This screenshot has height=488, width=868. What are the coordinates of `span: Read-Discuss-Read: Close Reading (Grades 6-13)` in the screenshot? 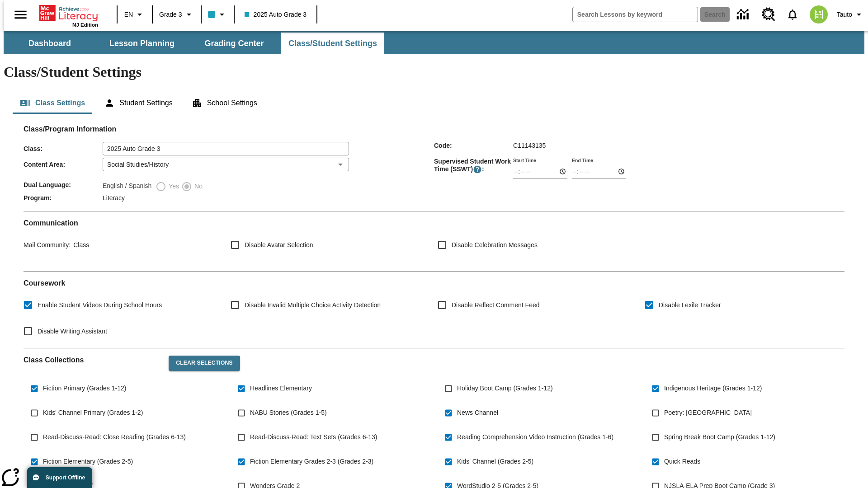 It's located at (114, 437).